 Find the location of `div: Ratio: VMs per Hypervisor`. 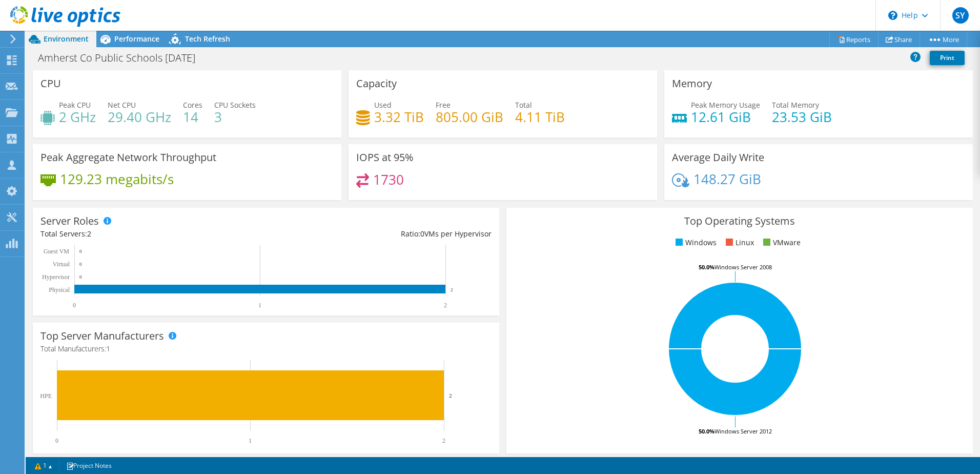

div: Ratio: VMs per Hypervisor is located at coordinates (379, 234).